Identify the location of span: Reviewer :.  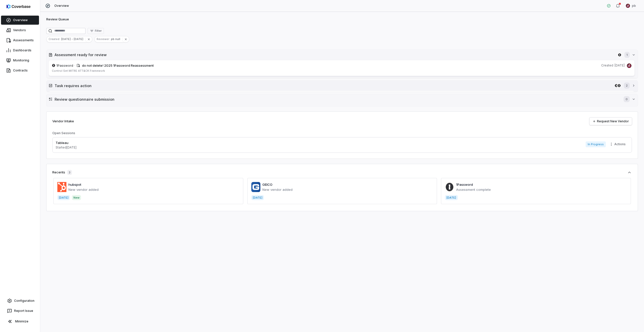
(103, 39).